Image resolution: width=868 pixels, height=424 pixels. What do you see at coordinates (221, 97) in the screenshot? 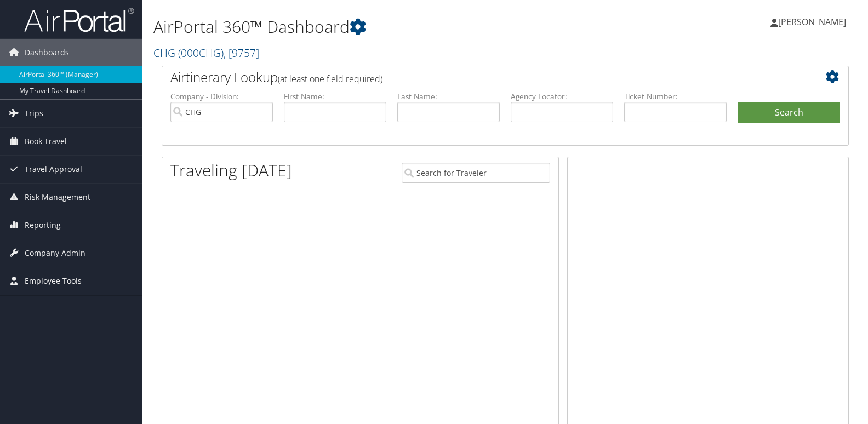
I see `label: Company - Division:` at bounding box center [221, 97].